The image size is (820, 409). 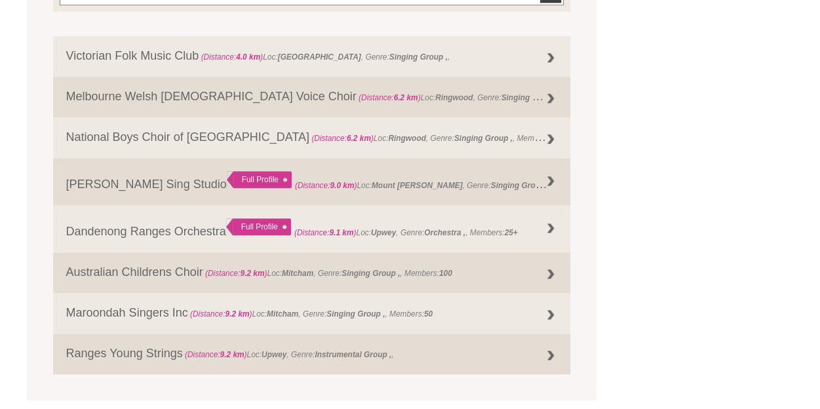 I want to click on strong: Orchestra ,, so click(x=444, y=233).